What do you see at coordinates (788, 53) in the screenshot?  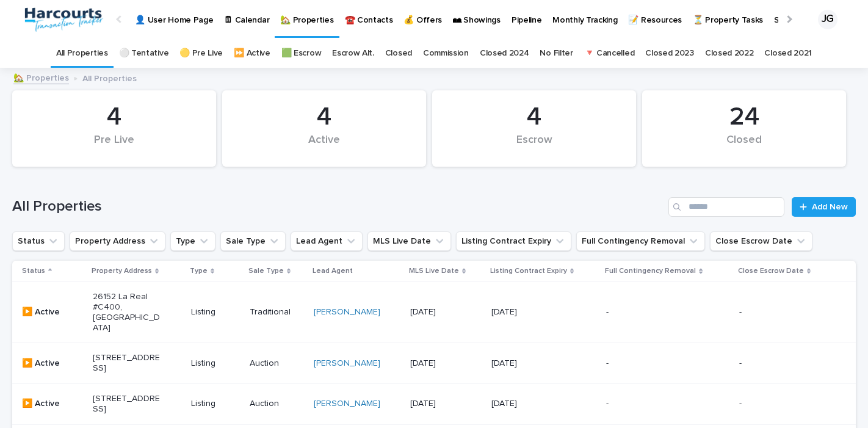 I see `a: Closed 2021` at bounding box center [788, 53].